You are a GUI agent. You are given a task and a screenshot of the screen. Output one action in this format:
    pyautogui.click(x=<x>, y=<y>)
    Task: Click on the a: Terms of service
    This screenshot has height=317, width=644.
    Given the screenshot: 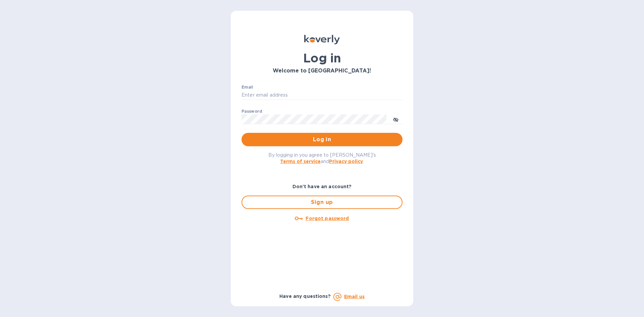 What is the action you would take?
    pyautogui.click(x=300, y=161)
    